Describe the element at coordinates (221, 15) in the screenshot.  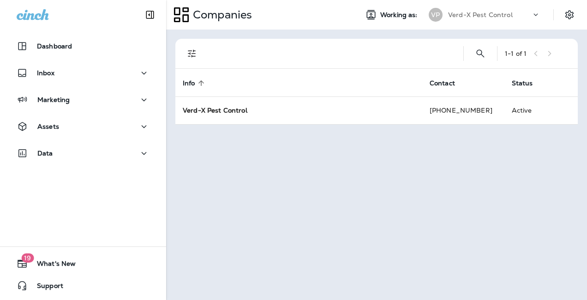
I see `p: Companies` at that location.